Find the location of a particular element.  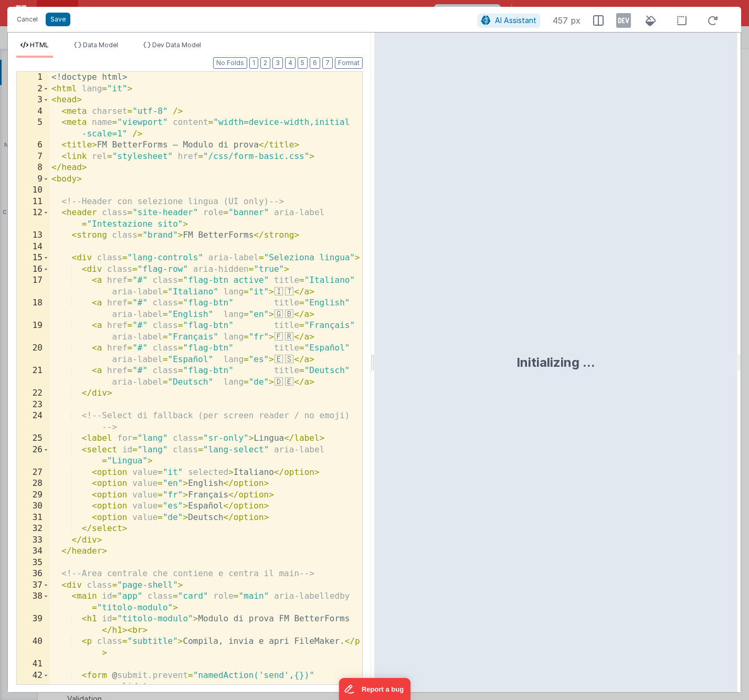

div: 36 is located at coordinates (34, 574).